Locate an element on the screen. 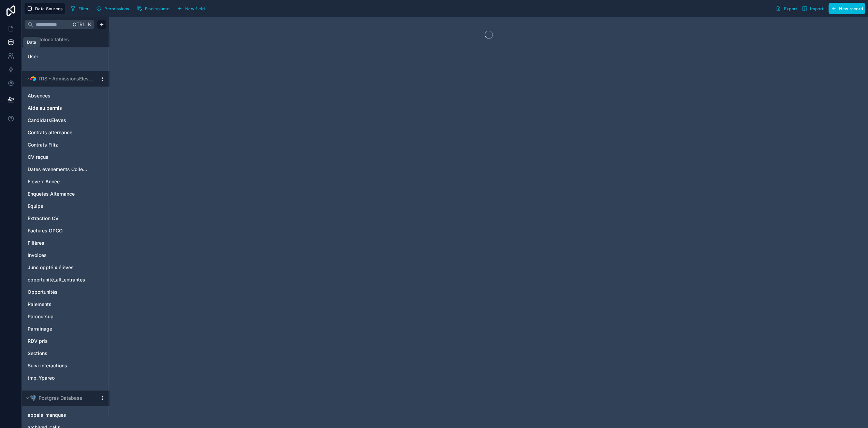  div: Data is located at coordinates (32, 43).